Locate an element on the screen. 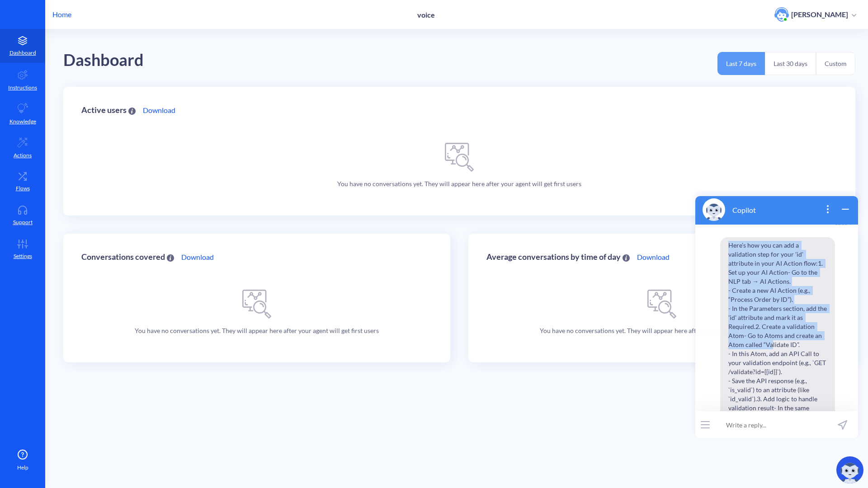 This screenshot has width=868, height=488. div: Conversations covered is located at coordinates (128, 257).